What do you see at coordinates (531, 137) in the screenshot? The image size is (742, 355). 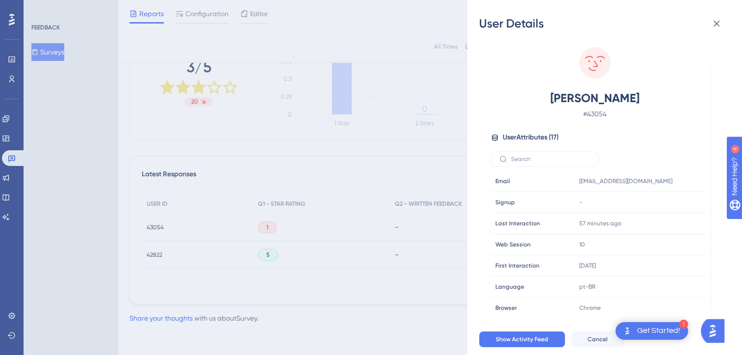 I see `span: User Attributes ( 17 )` at bounding box center [531, 137].